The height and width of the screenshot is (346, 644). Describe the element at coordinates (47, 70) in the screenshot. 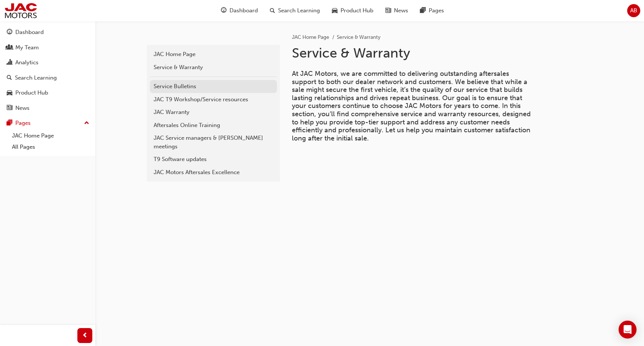

I see `button: DashboardMy TeamAnalyticsSearch LearningProduct HubNews` at that location.